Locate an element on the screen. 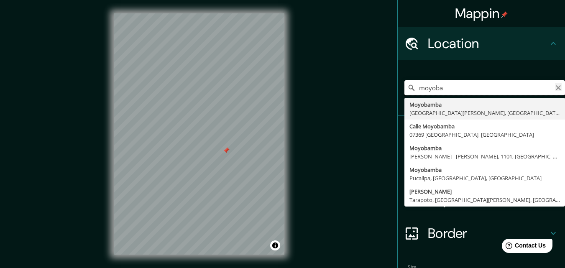 The height and width of the screenshot is (268, 565). button: Toggle attribution is located at coordinates (275, 246).